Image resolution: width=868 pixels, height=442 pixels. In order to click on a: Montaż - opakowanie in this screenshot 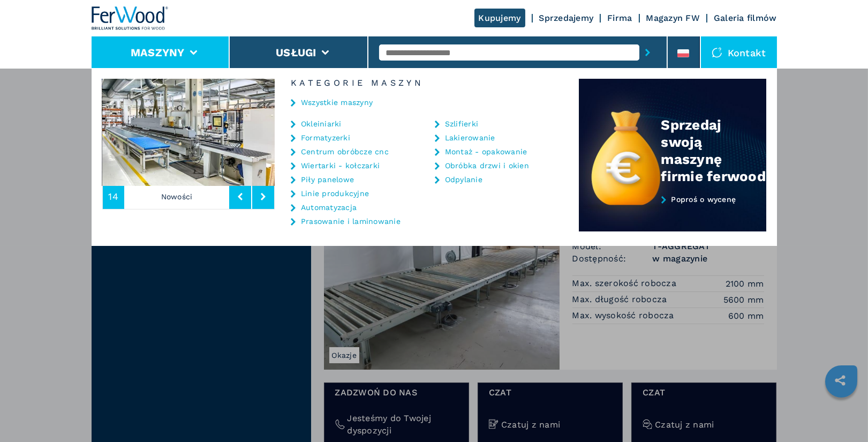, I will do `click(487, 151)`.